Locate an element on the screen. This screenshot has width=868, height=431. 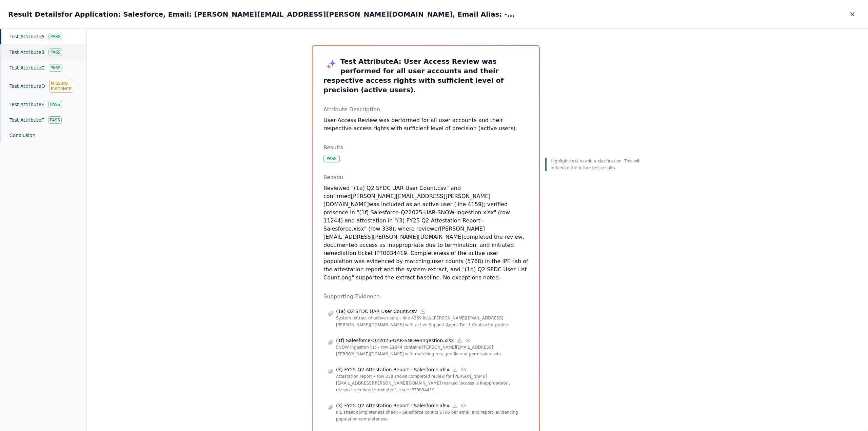
p: Reviewed "(1a) Q2 SFDC UAR User Count.csv" and confirmed was included as an active user (line 415... is located at coordinates (426, 233).